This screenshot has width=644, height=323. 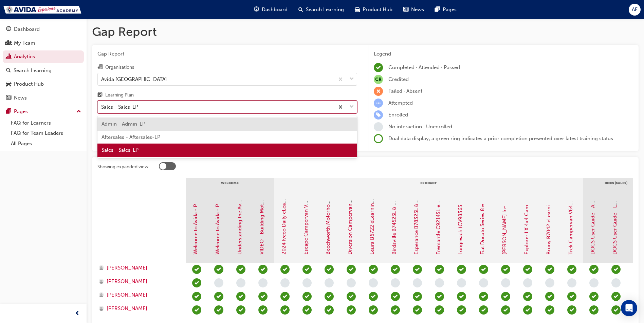 I want to click on div: News, so click(x=20, y=98).